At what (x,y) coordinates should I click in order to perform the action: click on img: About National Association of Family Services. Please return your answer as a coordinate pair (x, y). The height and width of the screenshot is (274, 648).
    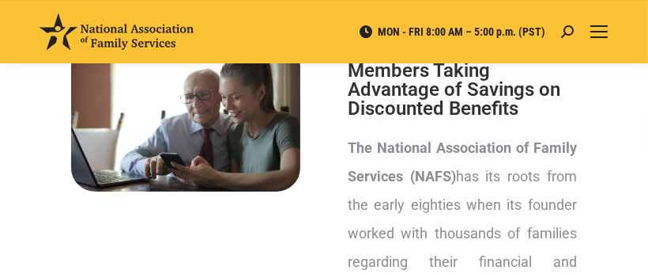
    Looking at the image, I should click on (186, 116).